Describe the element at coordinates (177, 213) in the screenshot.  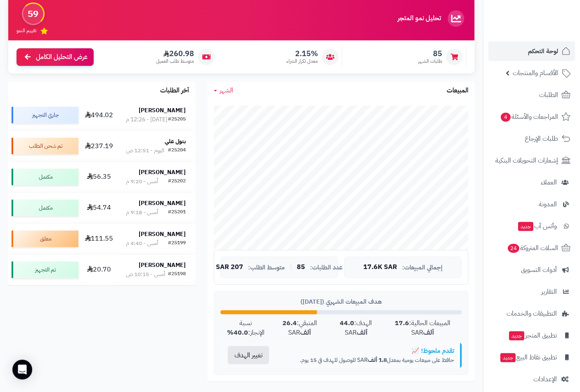
I see `div: #25201` at that location.